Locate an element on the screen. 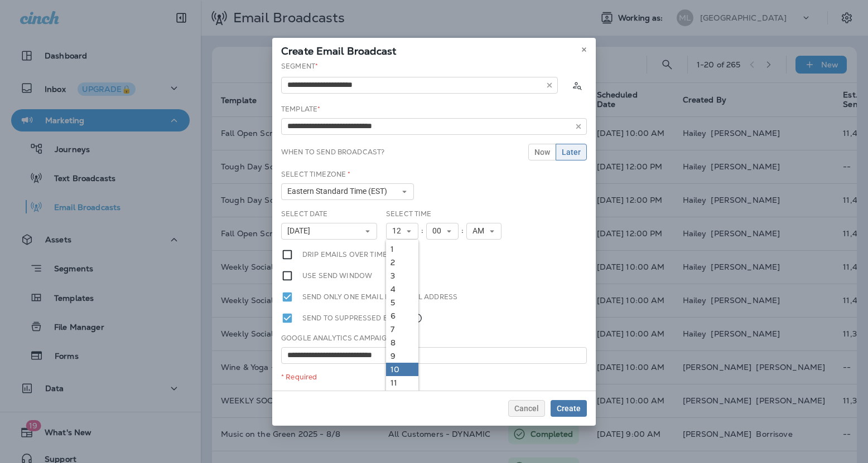 The image size is (868, 463). button: 00 is located at coordinates (442, 232).